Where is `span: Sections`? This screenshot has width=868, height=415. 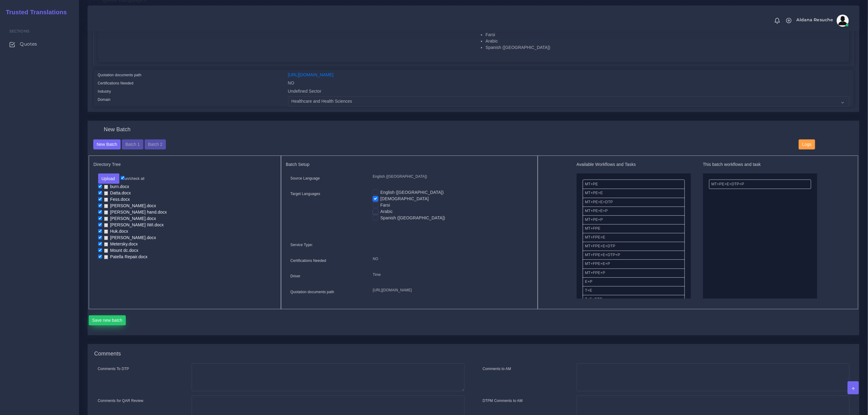
span: Sections is located at coordinates (20, 31).